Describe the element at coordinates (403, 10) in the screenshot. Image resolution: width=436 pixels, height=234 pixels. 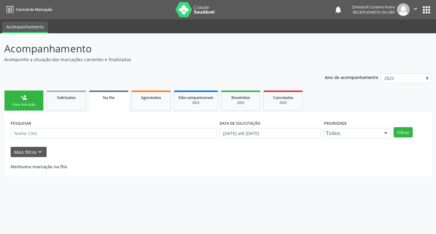
I see `img: img` at that location.